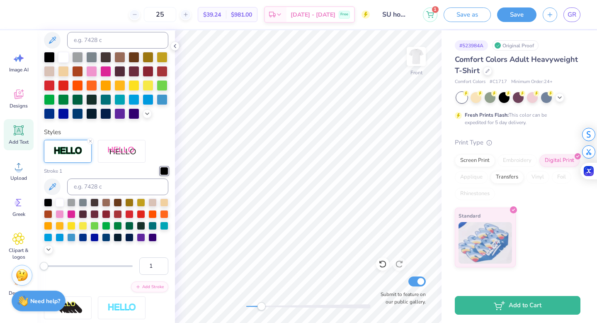  What do you see at coordinates (485, 243) in the screenshot?
I see `img: Standard` at bounding box center [485, 243].